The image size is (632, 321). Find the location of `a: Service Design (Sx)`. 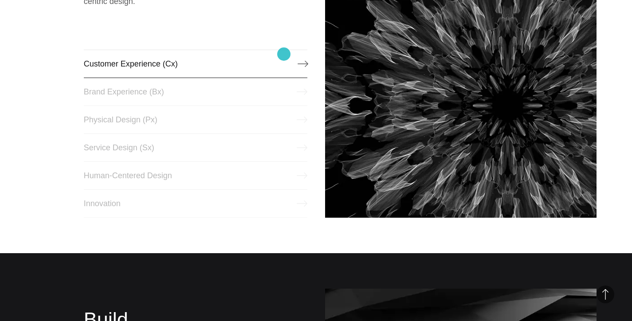

a: Service Design (Sx) is located at coordinates (196, 148).